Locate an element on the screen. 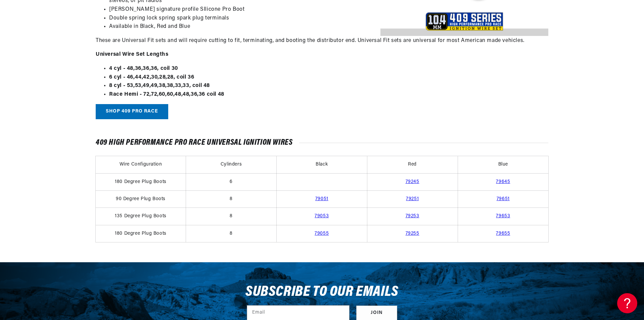 This screenshot has width=644, height=320. td: 6 is located at coordinates (231, 182).